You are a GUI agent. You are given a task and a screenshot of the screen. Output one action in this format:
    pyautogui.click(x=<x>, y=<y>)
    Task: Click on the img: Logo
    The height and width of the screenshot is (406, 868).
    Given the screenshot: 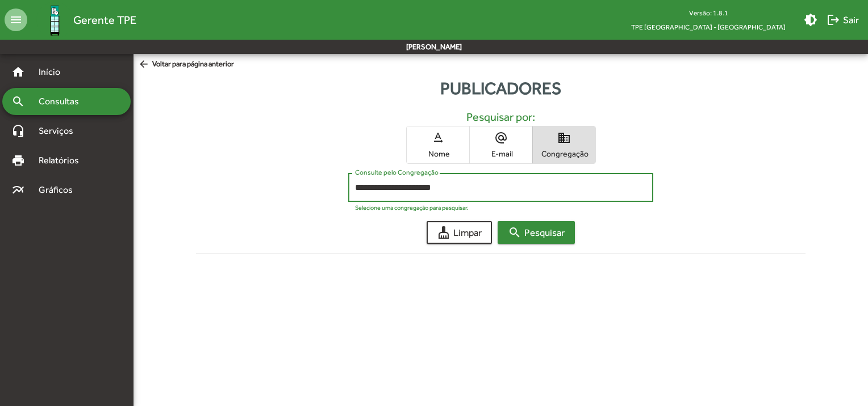 What is the action you would take?
    pyautogui.click(x=54, y=20)
    